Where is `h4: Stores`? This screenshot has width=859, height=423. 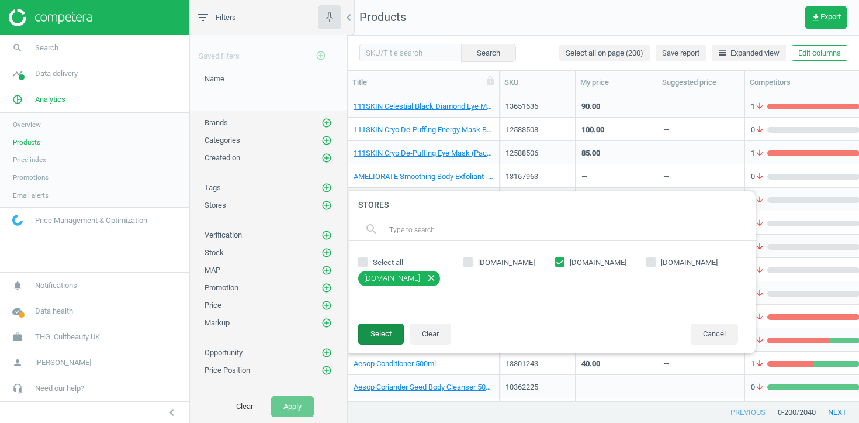
h4: Stores is located at coordinates (551, 205).